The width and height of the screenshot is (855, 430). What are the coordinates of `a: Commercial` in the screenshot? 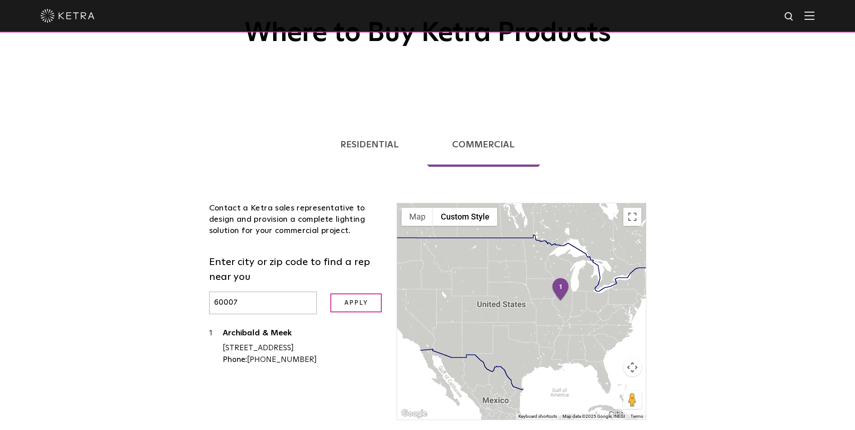 It's located at (484, 145).